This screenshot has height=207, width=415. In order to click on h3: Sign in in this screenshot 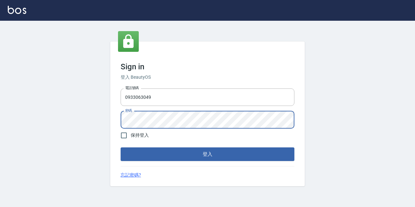, I will do `click(207, 67)`.